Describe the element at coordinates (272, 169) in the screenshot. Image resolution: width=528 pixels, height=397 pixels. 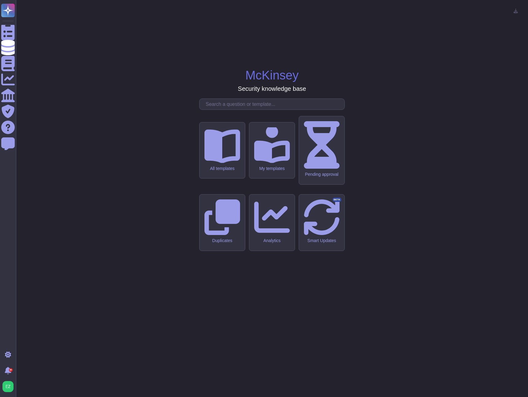
I see `div: My templates` at that location.